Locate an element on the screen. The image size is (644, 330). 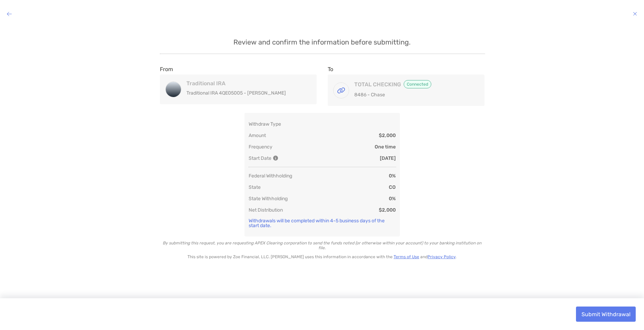
h4: Traditional IRA is located at coordinates (245, 83).